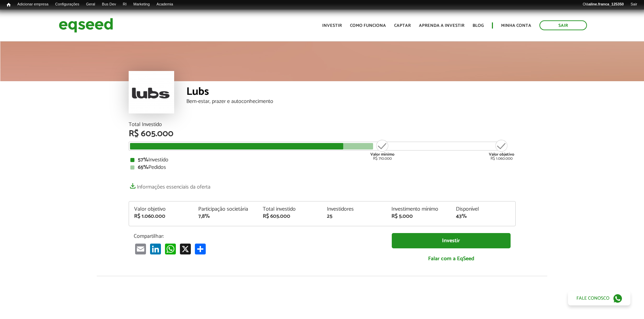 This screenshot has width=644, height=319. What do you see at coordinates (169, 185) in the screenshot?
I see `a: Informações essenciais da oferta` at bounding box center [169, 185].